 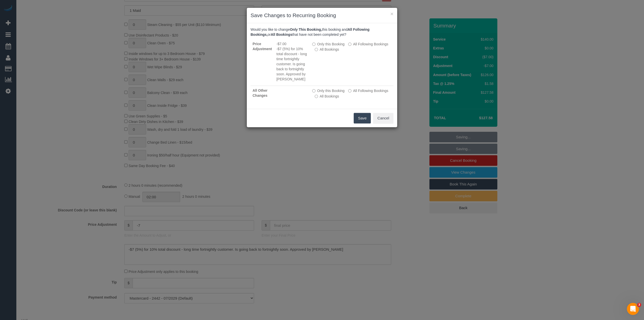 What do you see at coordinates (362, 118) in the screenshot?
I see `button: Save` at bounding box center [362, 118].